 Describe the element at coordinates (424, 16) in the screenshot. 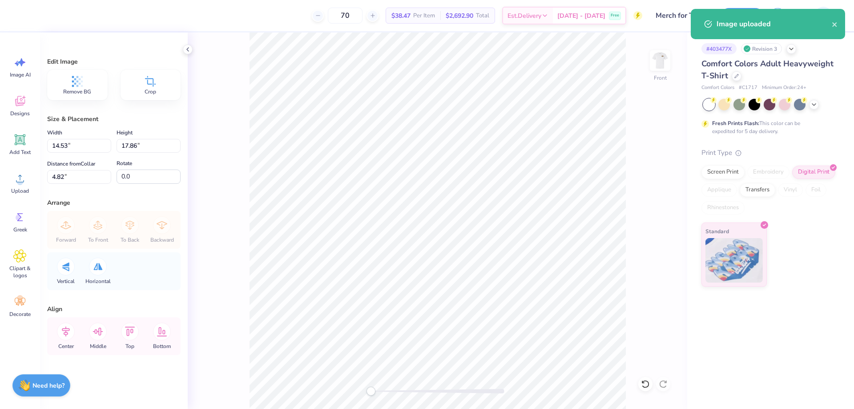

I see `span: Per Item` at that location.